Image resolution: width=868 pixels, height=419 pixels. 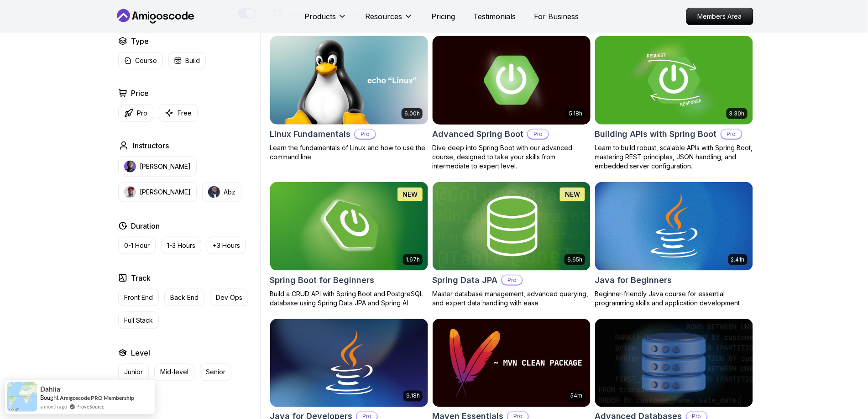 I want to click on button: Course, so click(x=140, y=60).